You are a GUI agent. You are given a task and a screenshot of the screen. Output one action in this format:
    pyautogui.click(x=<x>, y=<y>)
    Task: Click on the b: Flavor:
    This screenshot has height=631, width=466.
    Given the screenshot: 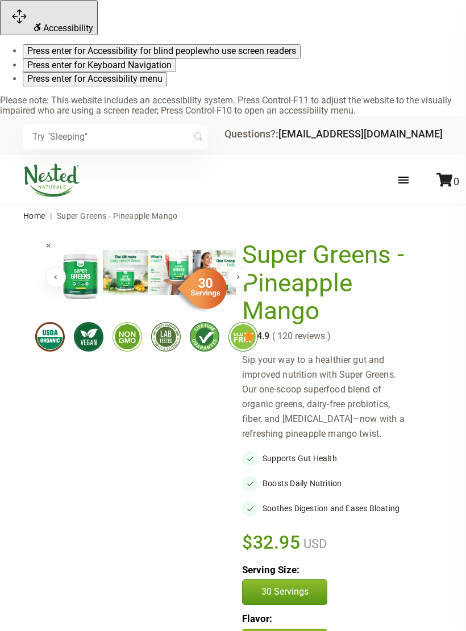 What is the action you would take?
    pyautogui.click(x=257, y=618)
    